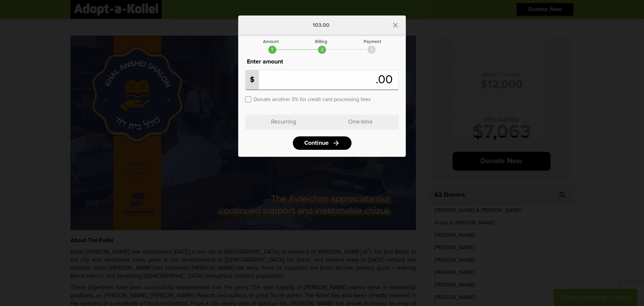 This screenshot has width=644, height=306. What do you see at coordinates (271, 41) in the screenshot?
I see `div: Amount` at bounding box center [271, 41].